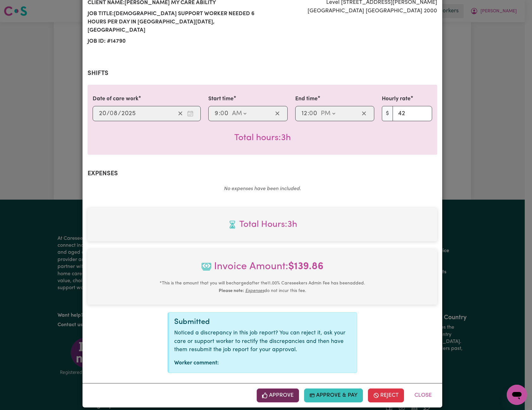 This screenshot has width=532, height=410. Describe the element at coordinates (191, 114) in the screenshot. I see `button: Enter the date of care work` at that location.